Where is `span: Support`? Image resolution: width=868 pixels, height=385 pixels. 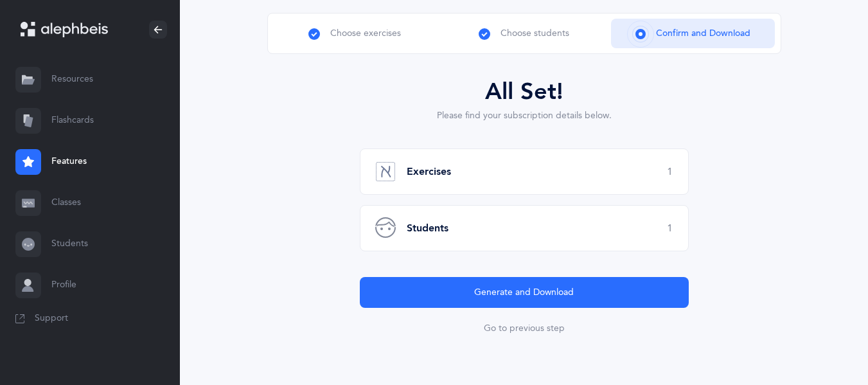 span: Support is located at coordinates (52, 319).